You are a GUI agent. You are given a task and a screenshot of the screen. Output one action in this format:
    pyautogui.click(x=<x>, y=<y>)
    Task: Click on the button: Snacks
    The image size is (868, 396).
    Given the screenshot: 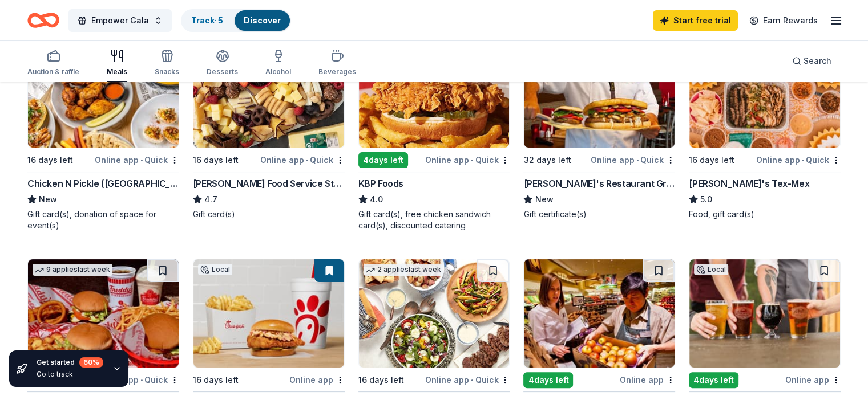 What is the action you would take?
    pyautogui.click(x=166, y=64)
    